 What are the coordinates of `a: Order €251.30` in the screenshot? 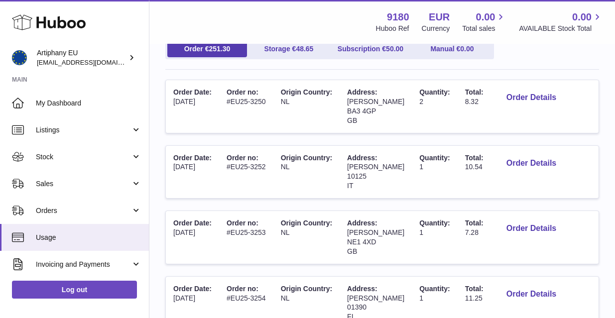 It's located at (207, 49).